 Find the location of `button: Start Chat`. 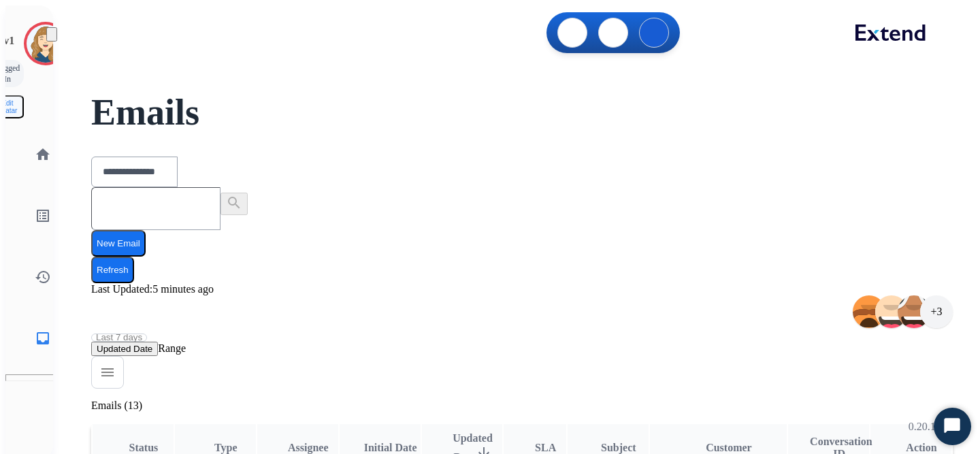

button: Start Chat is located at coordinates (952, 426).